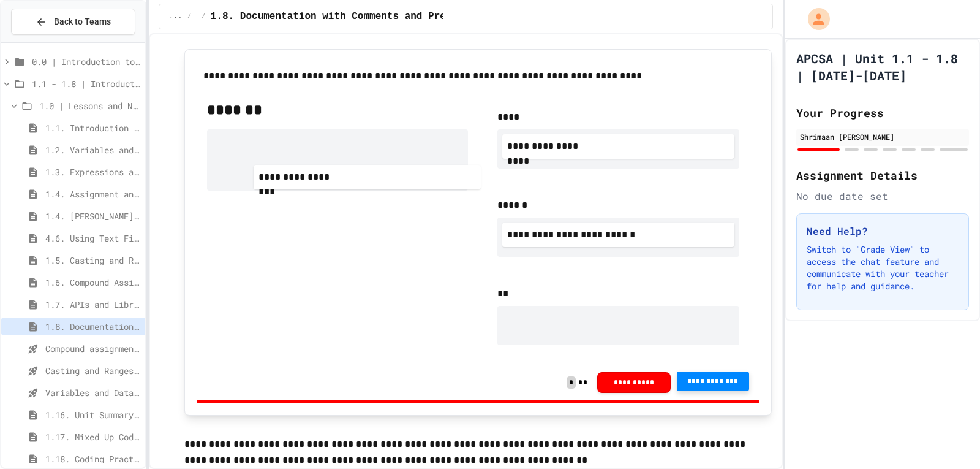 This screenshot has height=469, width=980. I want to click on span: Compound assignment operators - Quiz, so click(93, 348).